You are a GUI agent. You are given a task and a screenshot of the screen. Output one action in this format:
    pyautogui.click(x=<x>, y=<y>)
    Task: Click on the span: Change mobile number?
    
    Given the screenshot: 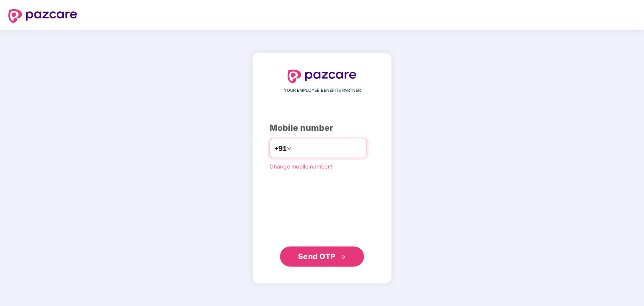 What is the action you would take?
    pyautogui.click(x=301, y=166)
    